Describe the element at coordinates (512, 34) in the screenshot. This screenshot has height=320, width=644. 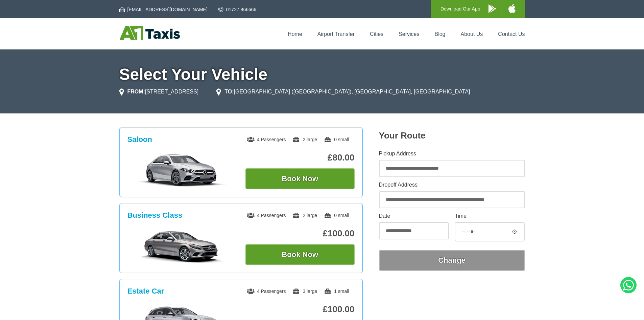
I see `a: Contact Us` at that location.